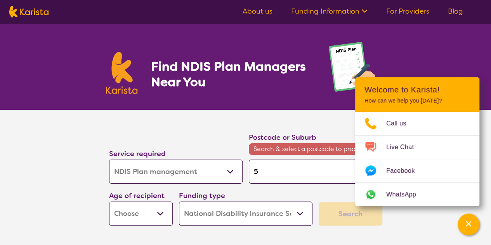 This screenshot has height=245, width=491. Describe the element at coordinates (316, 149) in the screenshot. I see `span: Search & select a postcode to proceed` at that location.